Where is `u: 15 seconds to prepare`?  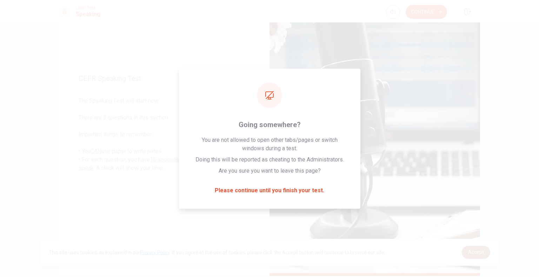
u: 15 seconds to prepare is located at coordinates (177, 160).